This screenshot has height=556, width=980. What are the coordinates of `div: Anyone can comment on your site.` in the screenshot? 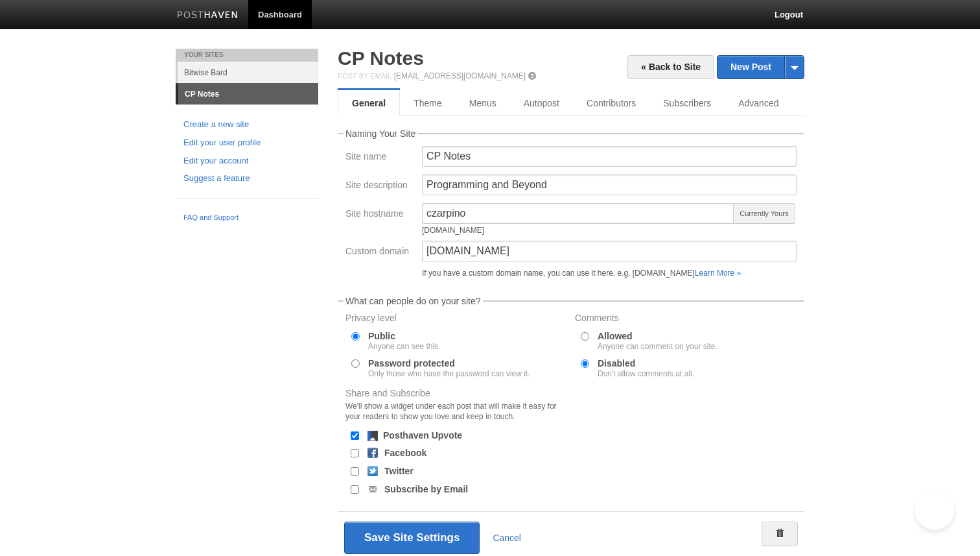 It's located at (658, 347).